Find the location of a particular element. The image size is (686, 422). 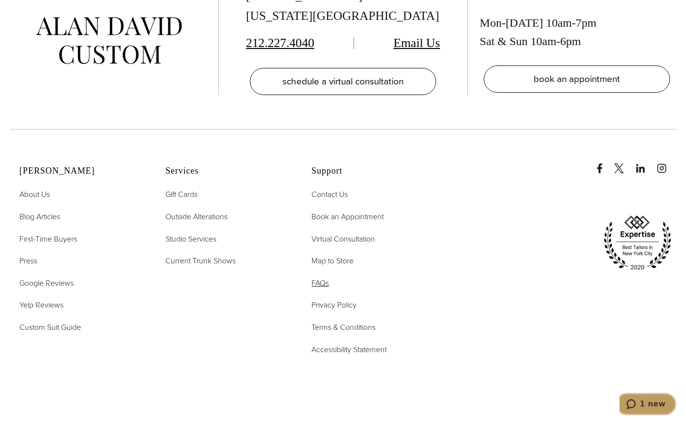

span: Press is located at coordinates (28, 261).